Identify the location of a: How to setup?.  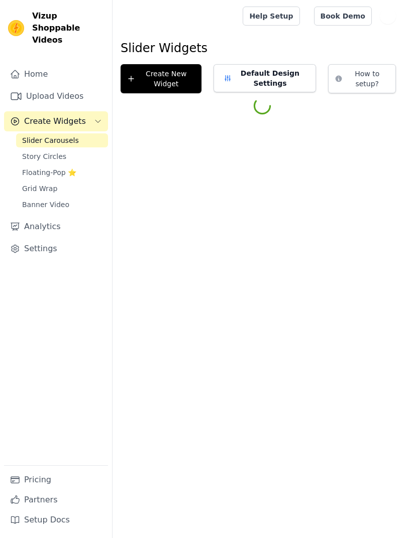
(361, 81).